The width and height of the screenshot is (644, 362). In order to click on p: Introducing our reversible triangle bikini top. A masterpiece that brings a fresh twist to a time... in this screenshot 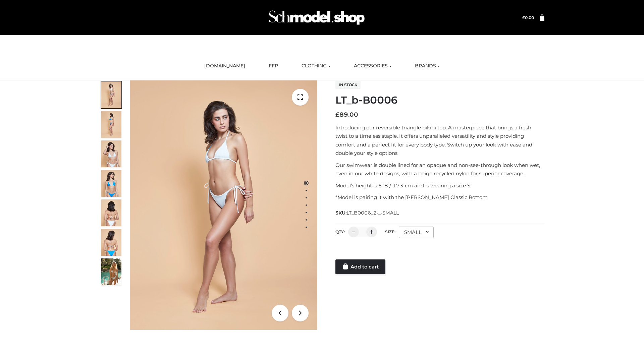, I will do `click(439, 141)`.